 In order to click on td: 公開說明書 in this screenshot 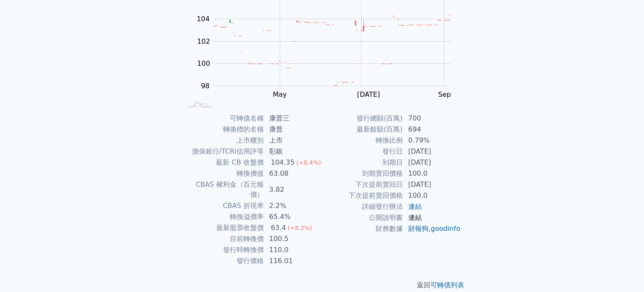, I will do `click(362, 218)`.